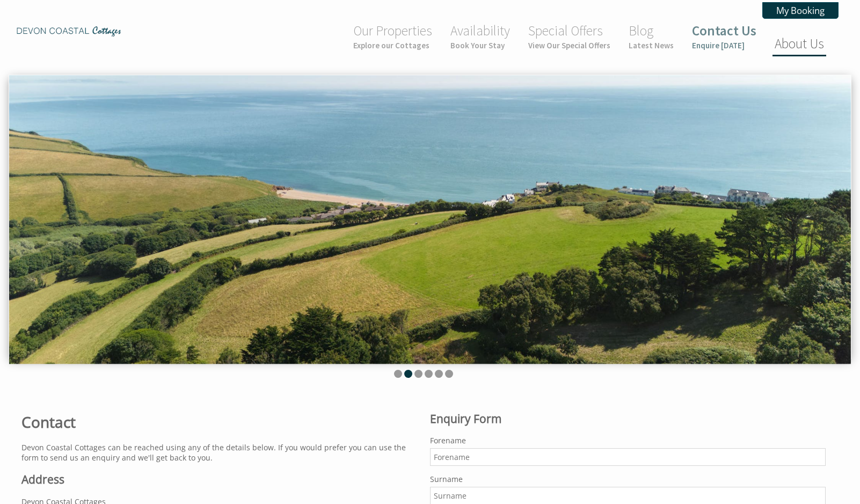 This screenshot has width=860, height=504. Describe the element at coordinates (219, 422) in the screenshot. I see `h1: Contact` at that location.